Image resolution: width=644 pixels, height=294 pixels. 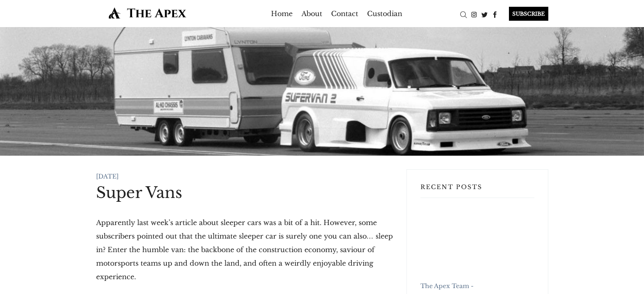 I want to click on a: Instagram, so click(x=474, y=14).